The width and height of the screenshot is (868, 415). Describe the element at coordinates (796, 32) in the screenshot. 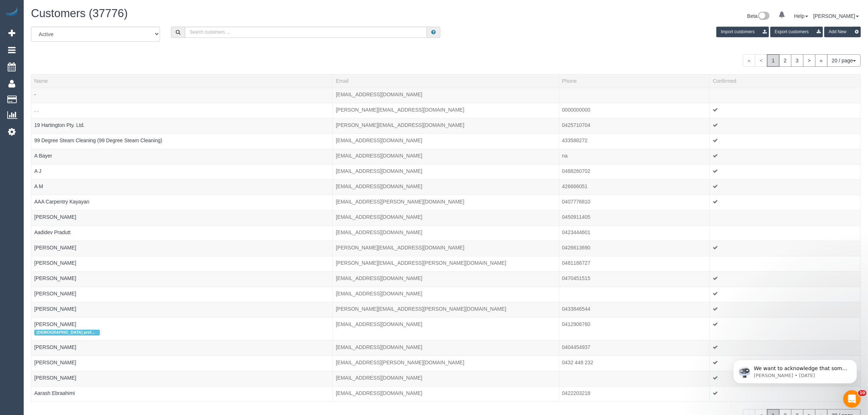

I see `button: Export customers` at that location.